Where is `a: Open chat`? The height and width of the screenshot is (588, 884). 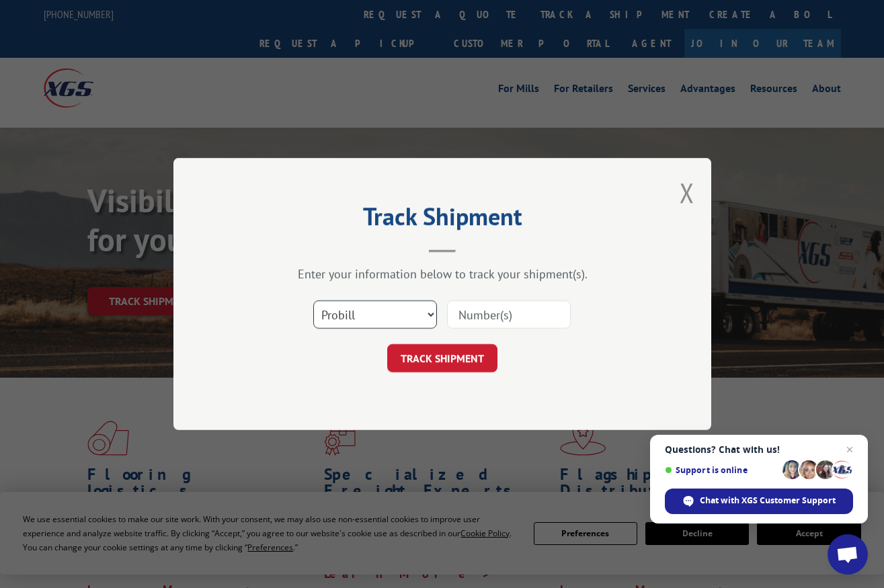
a: Open chat is located at coordinates (848, 554).